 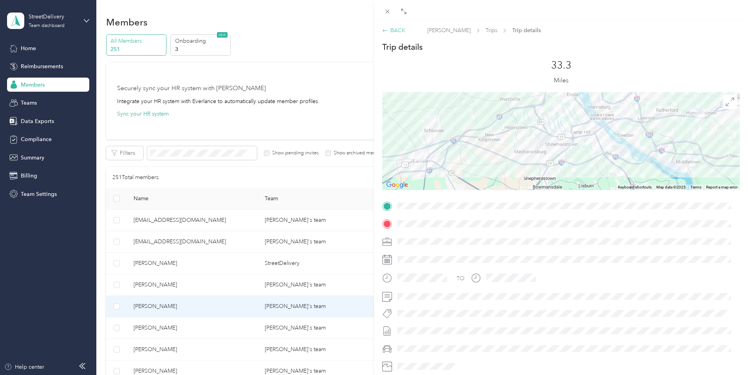 What do you see at coordinates (696, 187) in the screenshot?
I see `a: Terms (opens in new tab)` at bounding box center [696, 187].